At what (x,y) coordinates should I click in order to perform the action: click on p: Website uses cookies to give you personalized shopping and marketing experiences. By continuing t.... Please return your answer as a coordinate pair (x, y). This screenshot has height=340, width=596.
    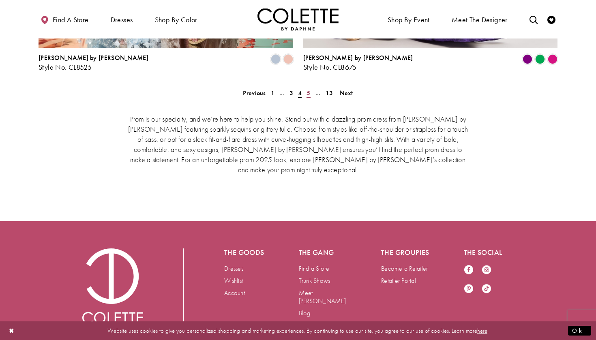
    Looking at the image, I should click on (298, 330).